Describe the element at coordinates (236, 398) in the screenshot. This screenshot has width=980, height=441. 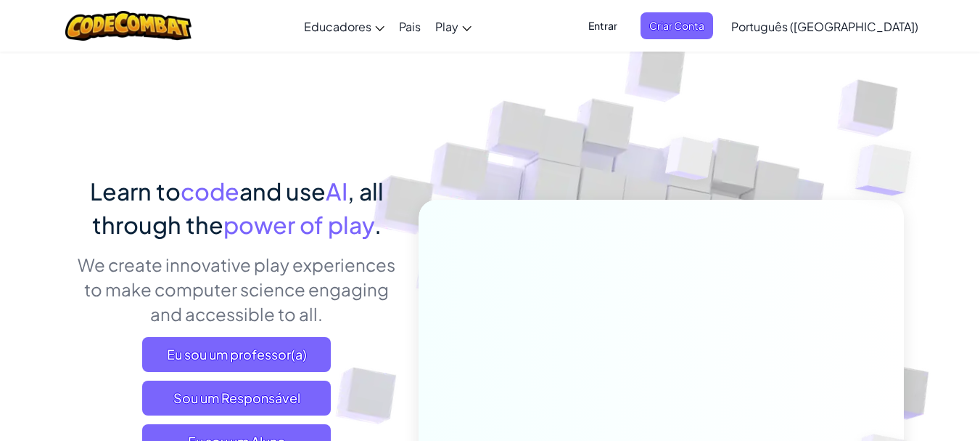
I see `span: Sou um Responsável` at that location.